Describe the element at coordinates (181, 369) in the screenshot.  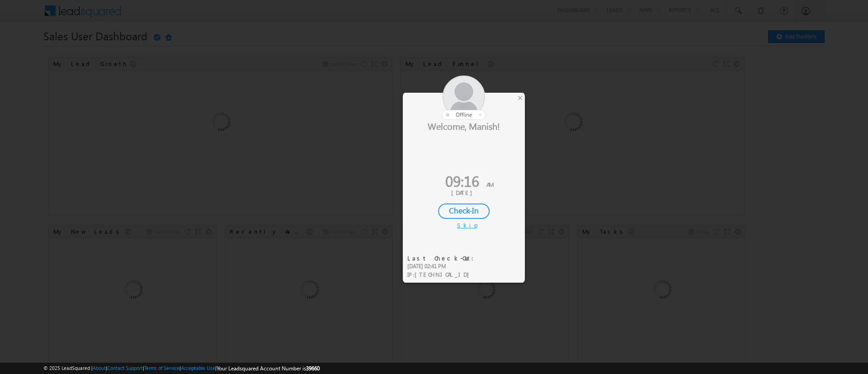
I see `span: © 2025 LeadSquared | | | | |` at that location.